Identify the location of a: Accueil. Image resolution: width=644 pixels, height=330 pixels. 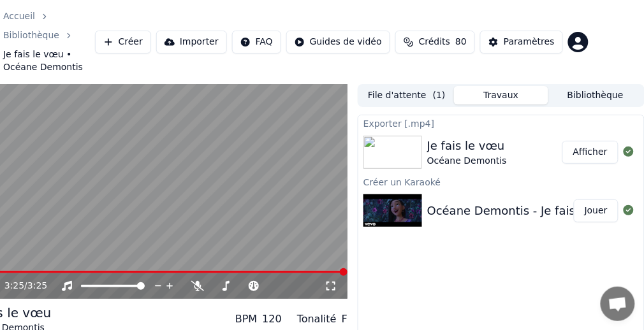
(19, 17).